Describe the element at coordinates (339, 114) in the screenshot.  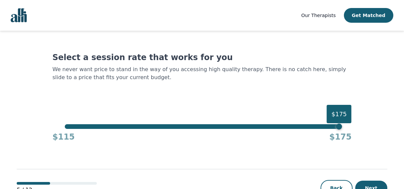
I see `div: $175` at that location.